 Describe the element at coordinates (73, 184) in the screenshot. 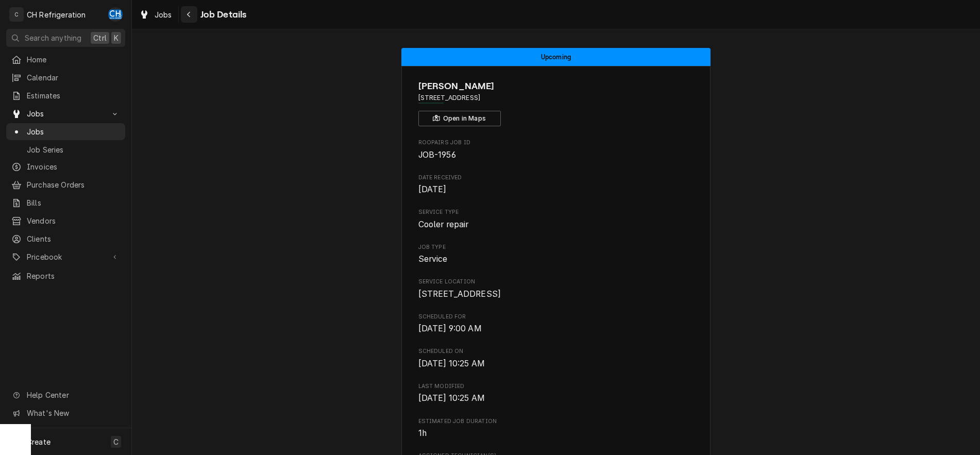

I see `span: Purchase Orders` at that location.